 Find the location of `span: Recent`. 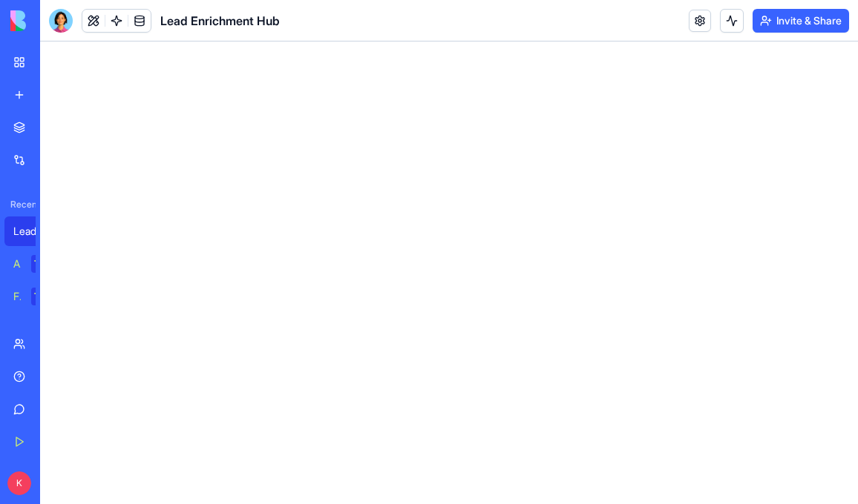

span: Recent is located at coordinates (20, 205).